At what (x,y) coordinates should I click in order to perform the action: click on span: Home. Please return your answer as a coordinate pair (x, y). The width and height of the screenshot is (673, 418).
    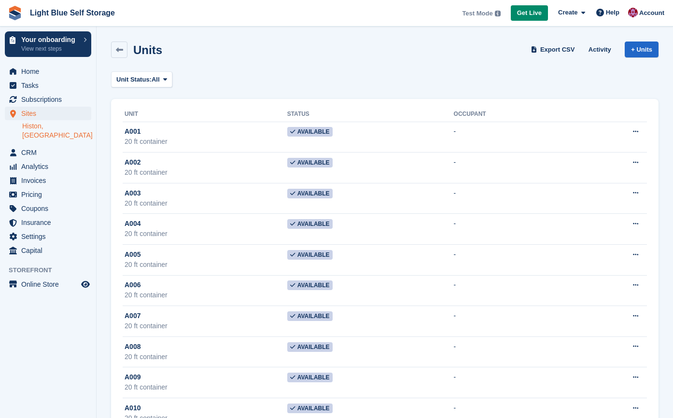
    Looking at the image, I should click on (50, 71).